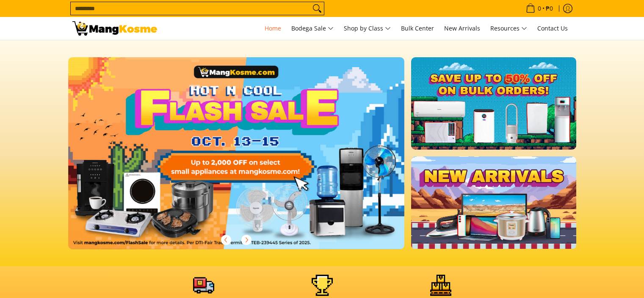  What do you see at coordinates (247, 240) in the screenshot?
I see `button: Next` at bounding box center [247, 240].